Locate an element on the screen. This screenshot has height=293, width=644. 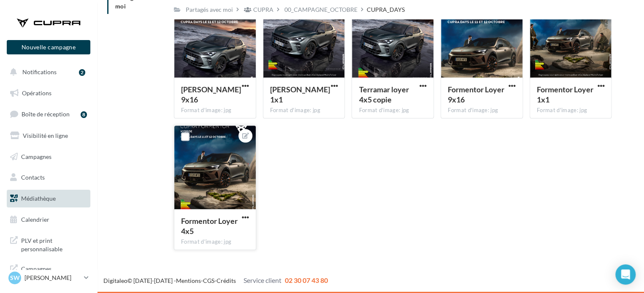
span: Médiathèque is located at coordinates (38, 198).